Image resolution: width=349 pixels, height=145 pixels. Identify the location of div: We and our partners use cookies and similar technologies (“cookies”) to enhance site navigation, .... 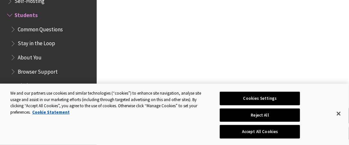
(110, 102).